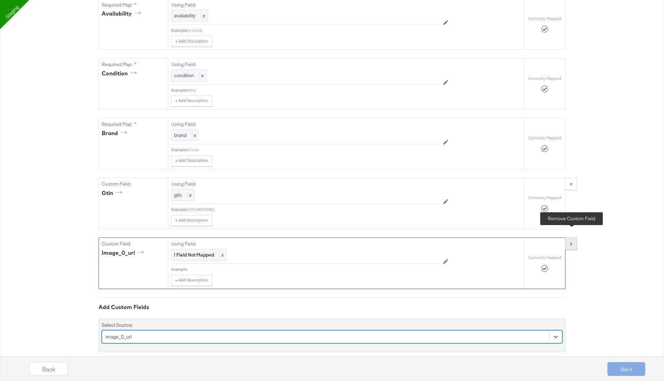 Image resolution: width=664 pixels, height=381 pixels. I want to click on label: Select Source:, so click(117, 325).